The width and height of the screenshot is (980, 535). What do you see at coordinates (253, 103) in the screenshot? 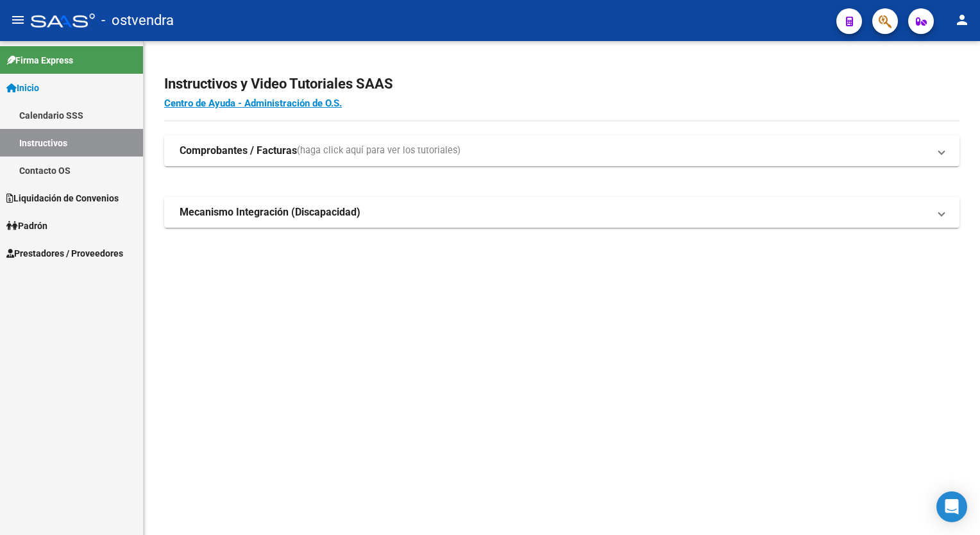
I see `a: Centro de Ayuda - Administración de O.S.` at bounding box center [253, 103].